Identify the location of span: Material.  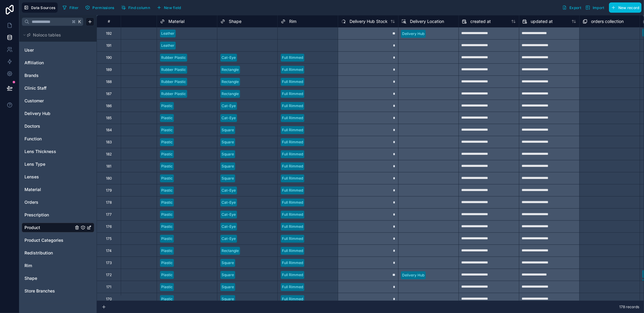
(33, 189).